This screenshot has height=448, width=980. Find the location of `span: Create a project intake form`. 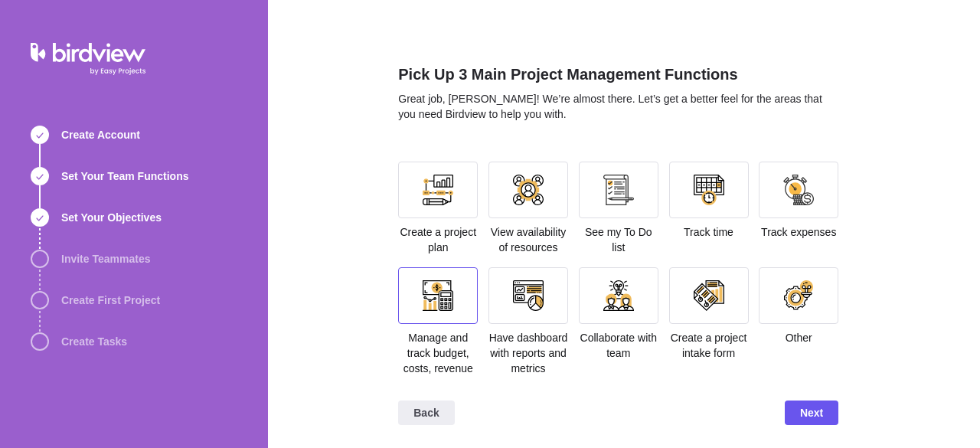

span: Create a project intake form is located at coordinates (708, 345).